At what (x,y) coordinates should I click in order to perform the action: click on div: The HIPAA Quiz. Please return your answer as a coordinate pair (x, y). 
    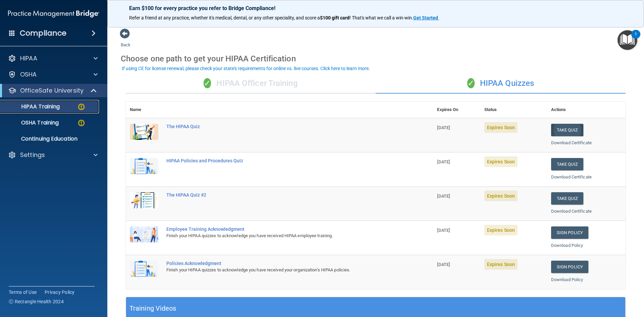
    Looking at the image, I should click on (283, 126).